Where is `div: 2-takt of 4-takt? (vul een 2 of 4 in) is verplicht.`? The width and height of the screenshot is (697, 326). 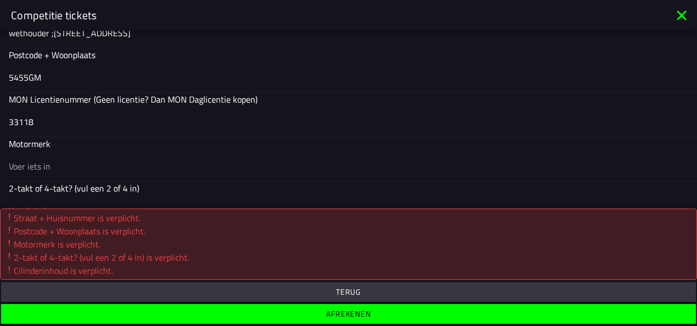 div: 2-takt of 4-takt? (vul een 2 of 4 in) is verplicht. is located at coordinates (349, 257).